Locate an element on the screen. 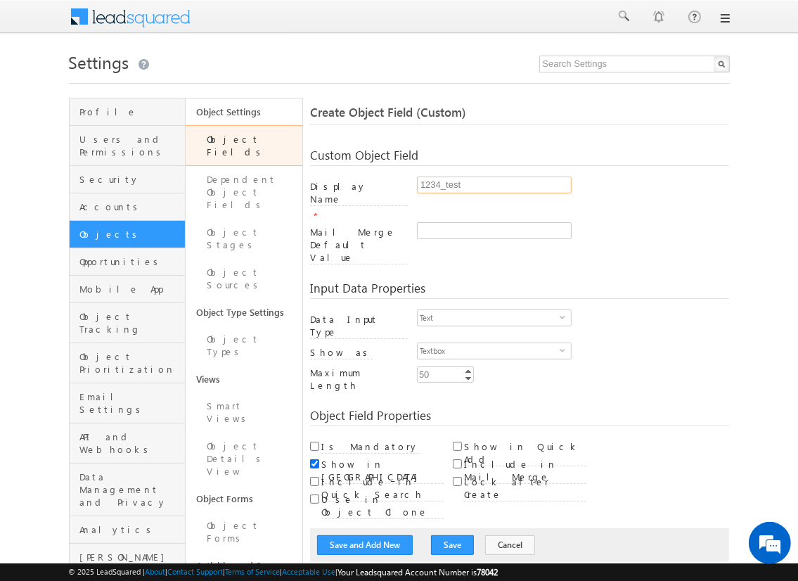 This screenshot has width=798, height=581. a: Users and Permissions is located at coordinates (127, 146).